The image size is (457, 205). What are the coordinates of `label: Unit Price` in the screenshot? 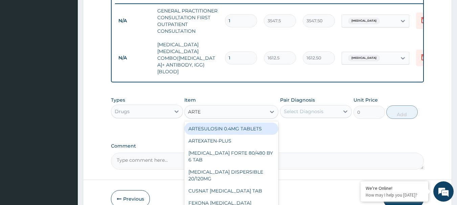 It's located at (366, 100).